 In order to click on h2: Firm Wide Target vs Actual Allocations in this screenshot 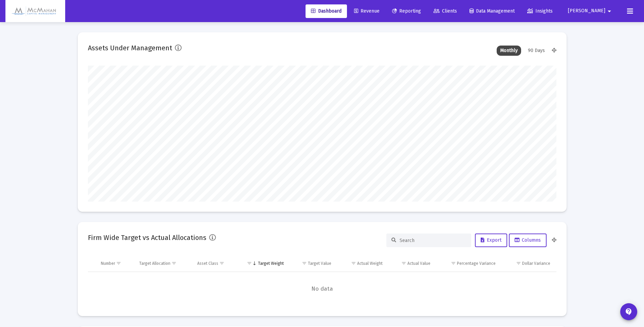, I will do `click(147, 238)`.